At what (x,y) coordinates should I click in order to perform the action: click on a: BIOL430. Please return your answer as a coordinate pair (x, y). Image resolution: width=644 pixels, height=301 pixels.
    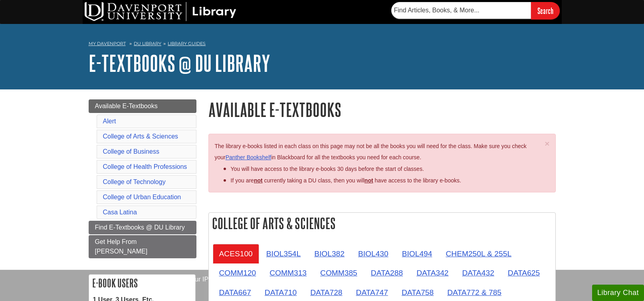
    Looking at the image, I should click on (373, 253).